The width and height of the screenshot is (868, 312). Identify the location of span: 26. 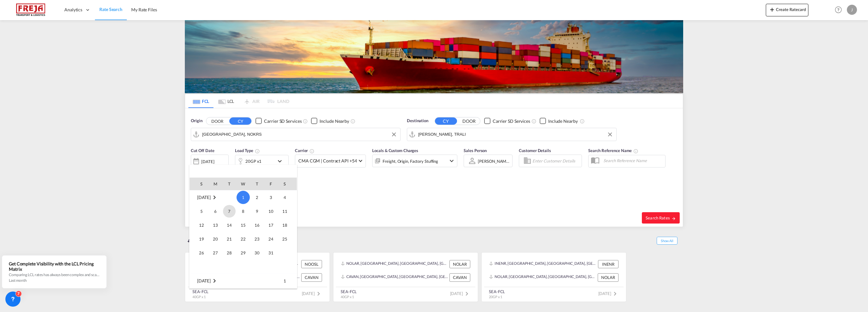
(201, 253).